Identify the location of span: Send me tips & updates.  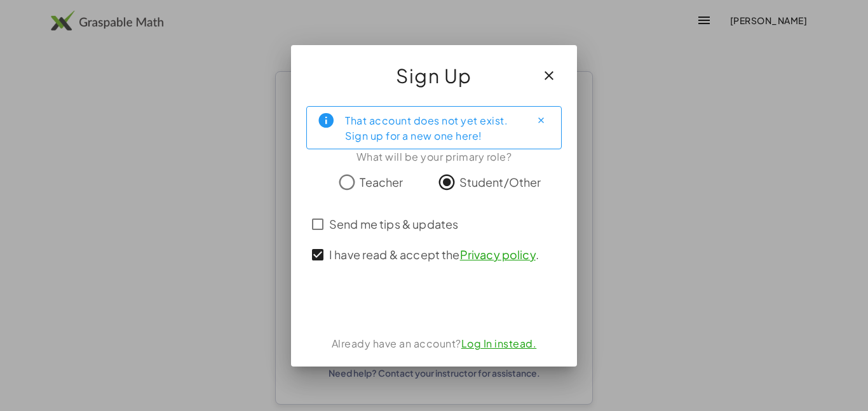
(393, 224).